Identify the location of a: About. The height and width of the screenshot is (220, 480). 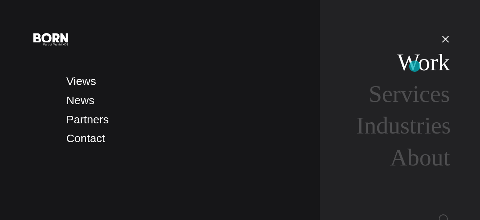
(420, 157).